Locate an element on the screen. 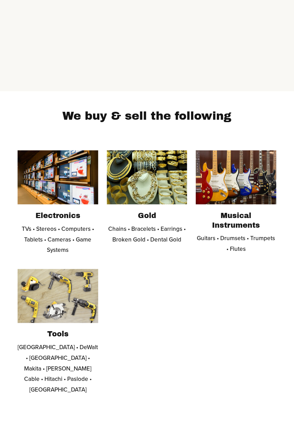  h2: Tools is located at coordinates (58, 334).